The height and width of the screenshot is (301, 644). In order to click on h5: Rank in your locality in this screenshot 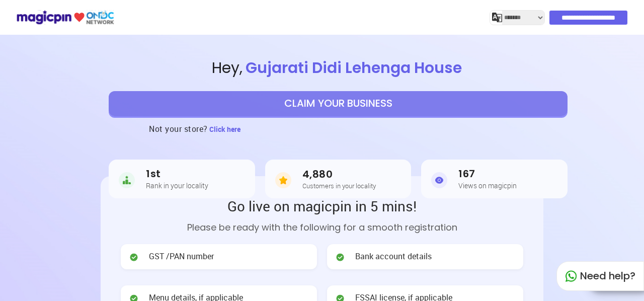, I will do `click(177, 186)`.